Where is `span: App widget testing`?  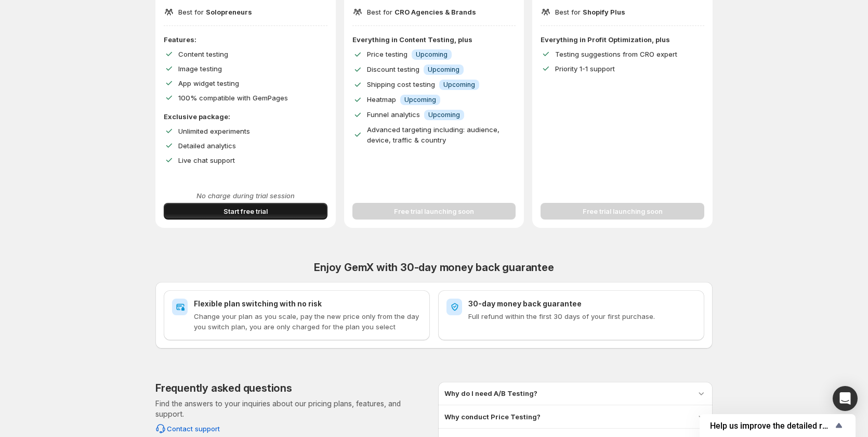
span: App widget testing is located at coordinates (208, 83).